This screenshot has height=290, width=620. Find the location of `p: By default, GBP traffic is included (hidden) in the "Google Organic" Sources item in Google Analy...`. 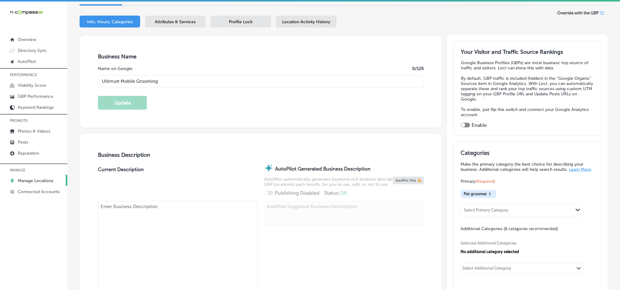

p: By default, GBP traffic is included (hidden) in the "Google Organic" Sources item in Google Analy... is located at coordinates (527, 89).